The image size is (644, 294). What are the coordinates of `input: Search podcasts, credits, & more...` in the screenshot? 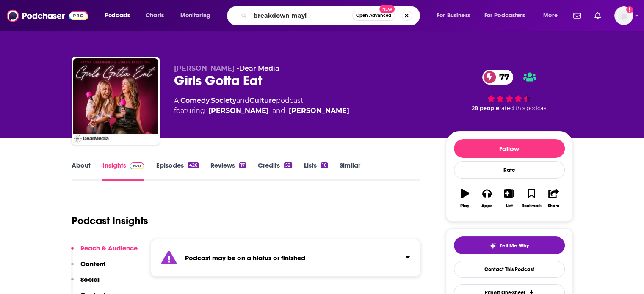 It's located at (301, 16).